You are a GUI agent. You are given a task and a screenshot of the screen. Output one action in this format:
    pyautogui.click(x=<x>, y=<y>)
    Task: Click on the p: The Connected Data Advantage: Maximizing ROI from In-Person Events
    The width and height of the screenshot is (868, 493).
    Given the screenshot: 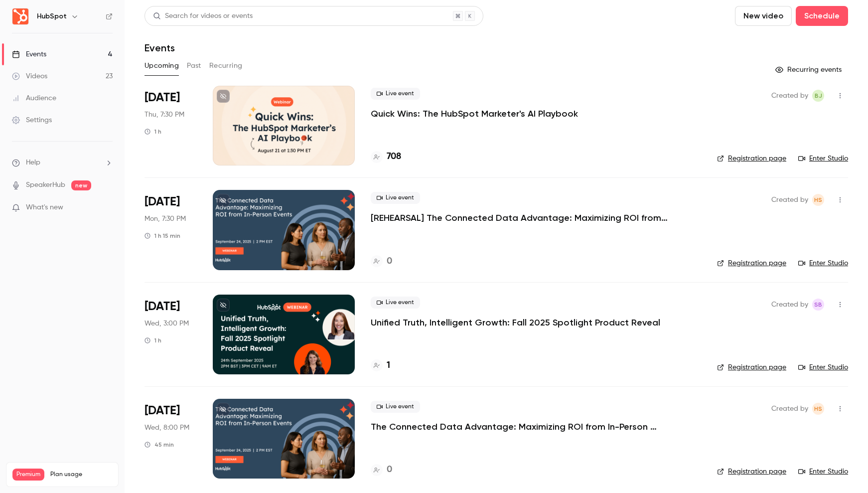 What is the action you would take?
    pyautogui.click(x=520, y=426)
    